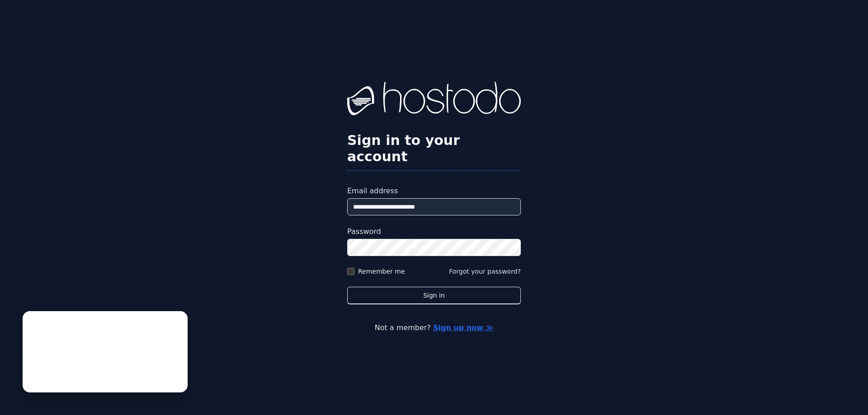 Image resolution: width=868 pixels, height=415 pixels. Describe the element at coordinates (434, 148) in the screenshot. I see `h2: Sign in to your account` at that location.